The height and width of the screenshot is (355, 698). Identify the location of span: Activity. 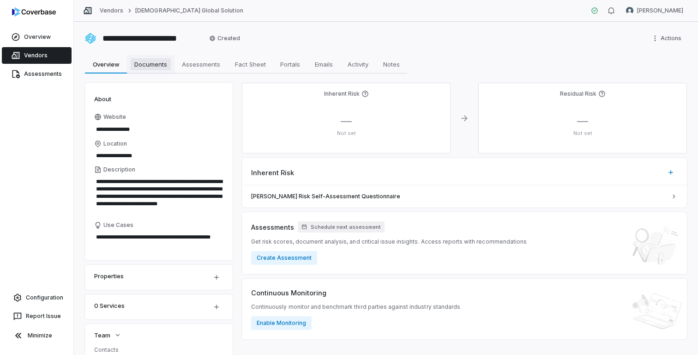
(358, 64).